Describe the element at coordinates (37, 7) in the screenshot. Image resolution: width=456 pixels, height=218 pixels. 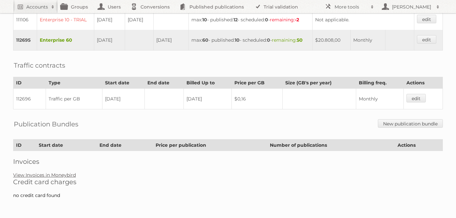
I see `h2: Accounts` at that location.